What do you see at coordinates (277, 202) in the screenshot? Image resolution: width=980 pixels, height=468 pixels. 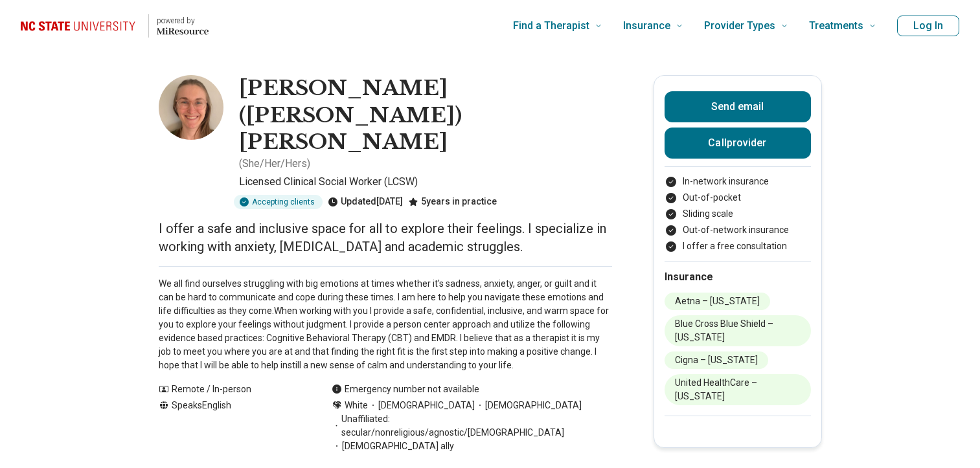 I see `div: Accepting clients` at bounding box center [277, 202].